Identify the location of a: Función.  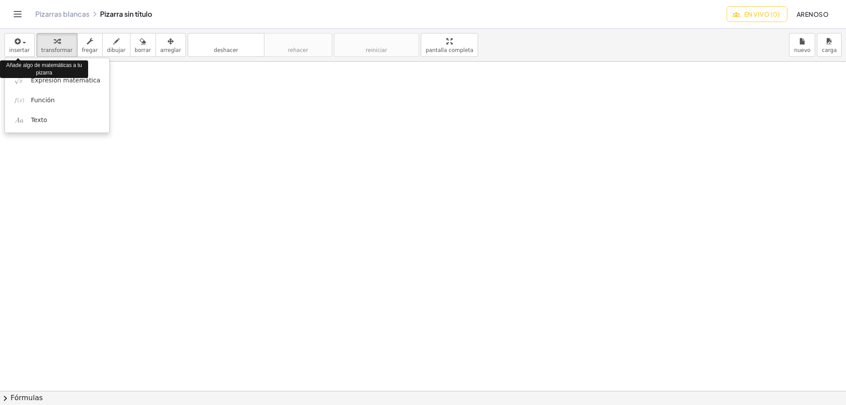
(57, 100).